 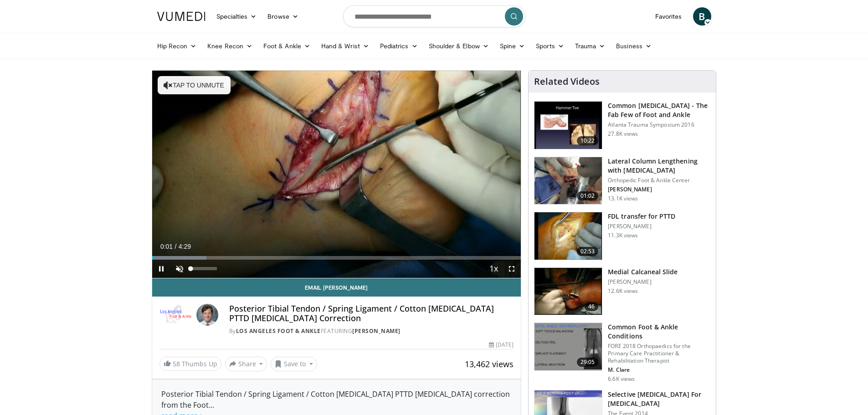 What do you see at coordinates (176, 315) in the screenshot?
I see `img: Los Angeles Foot & Ankle` at bounding box center [176, 315].